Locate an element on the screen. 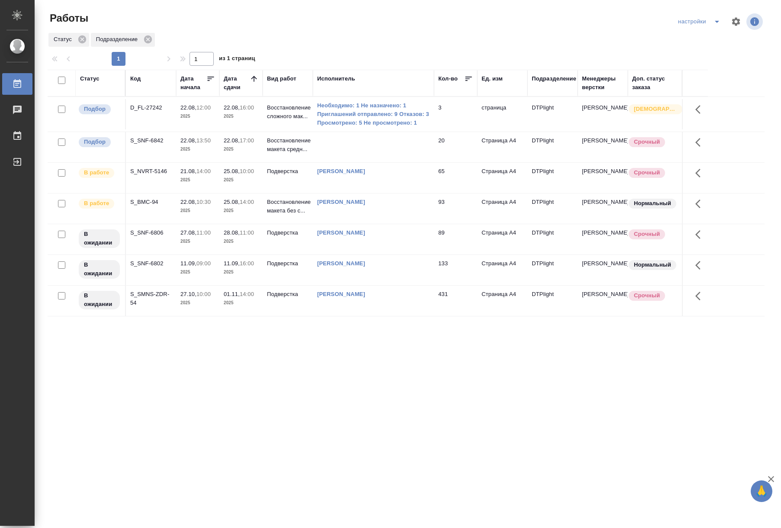  span: Посмотреть информацию is located at coordinates (756, 22).